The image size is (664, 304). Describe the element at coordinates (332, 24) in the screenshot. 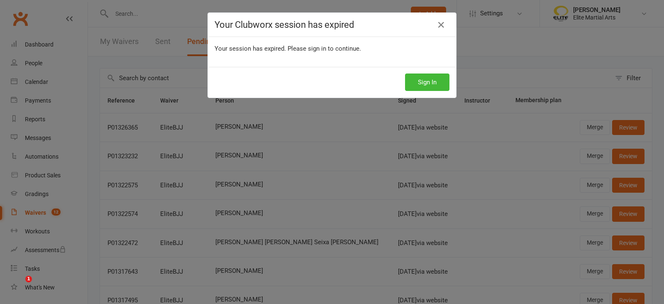

I see `h4: Your Clubworx session has expired` at that location.